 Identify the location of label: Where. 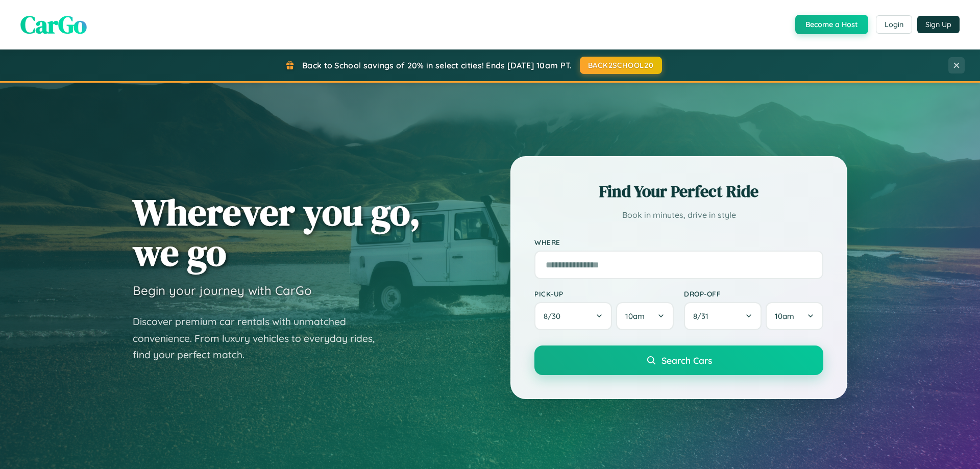
(679, 242).